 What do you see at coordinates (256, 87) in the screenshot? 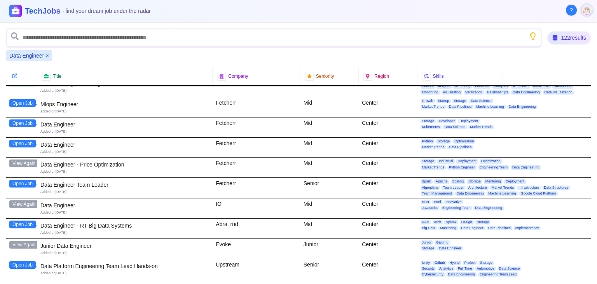
I see `div: Lendbuzz` at bounding box center [256, 87].